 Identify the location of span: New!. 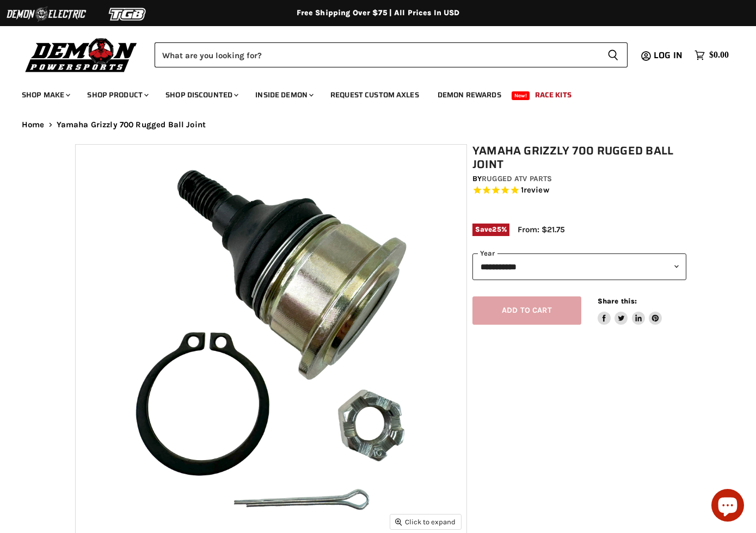
(521, 96).